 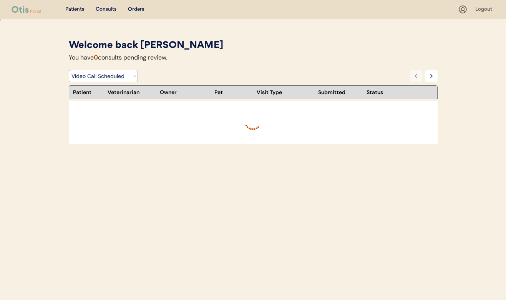 I want to click on div: Visit Type, so click(x=286, y=92).